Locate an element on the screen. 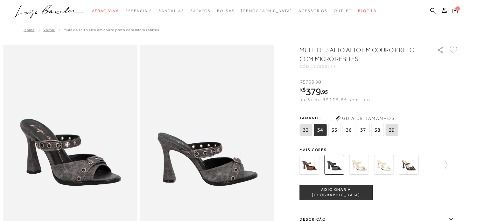 Image resolution: width=484 pixels, height=221 pixels. a: BLOG LB is located at coordinates (367, 11).